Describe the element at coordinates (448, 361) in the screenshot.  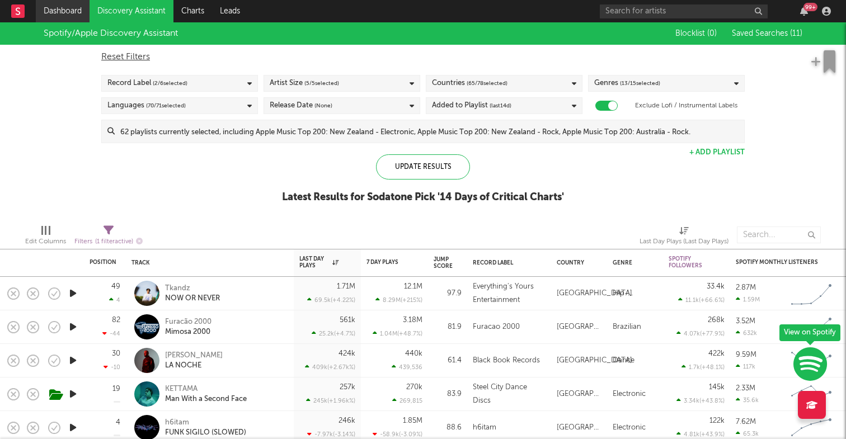
I see `div: 61.4` at that location.